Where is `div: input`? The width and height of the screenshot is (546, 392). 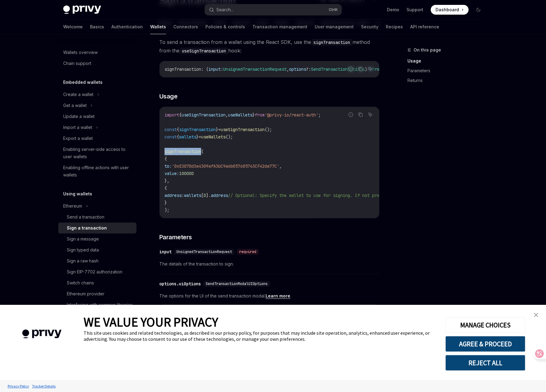
div: input is located at coordinates (166, 252).